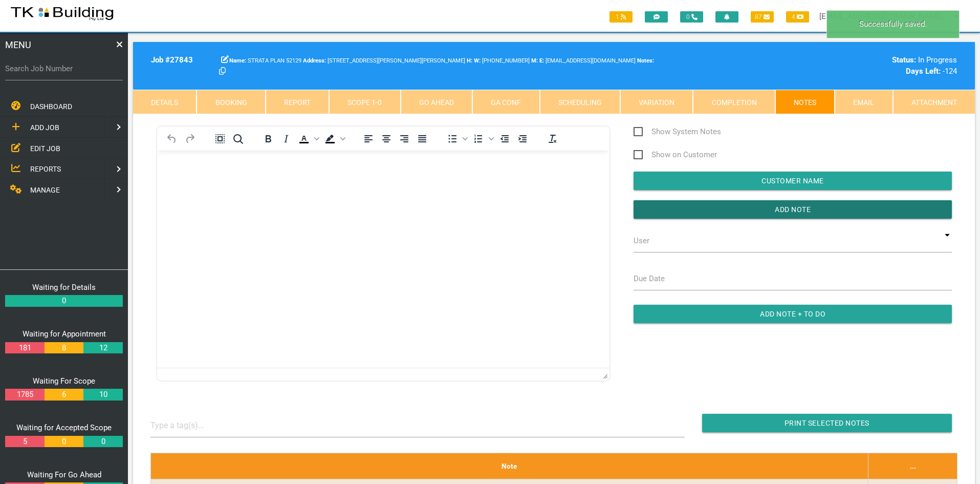  What do you see at coordinates (165, 102) in the screenshot?
I see `a: Details` at bounding box center [165, 102].